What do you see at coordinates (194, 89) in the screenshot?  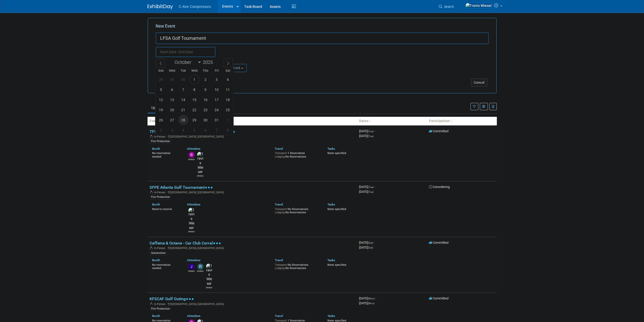 I see `span: October 8, 2025` at bounding box center [194, 89].